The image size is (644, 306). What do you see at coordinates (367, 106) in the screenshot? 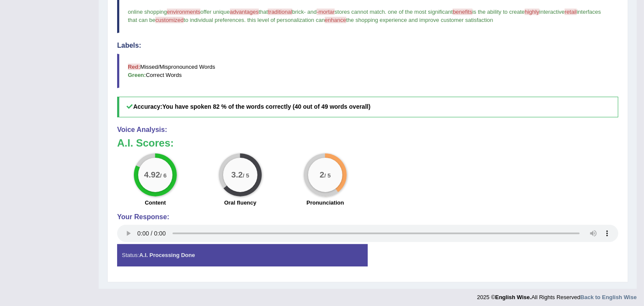
I see `h5: Accuracy:` at bounding box center [367, 106].